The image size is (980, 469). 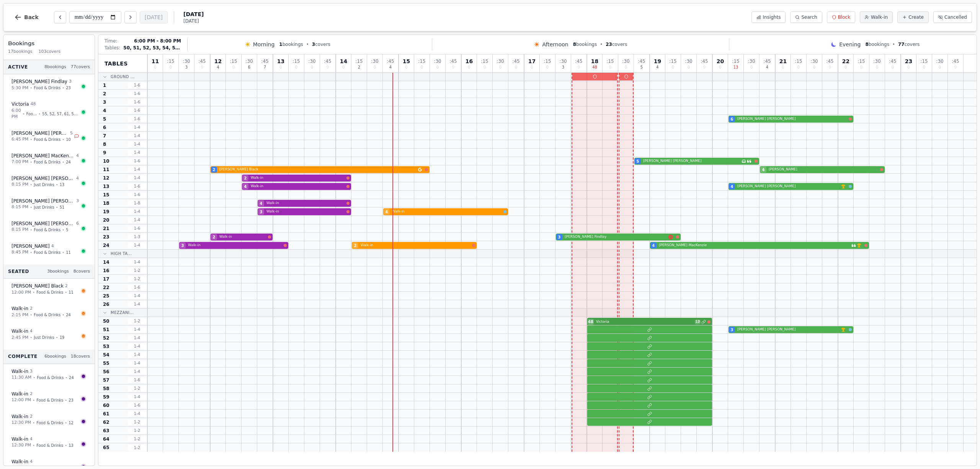 What do you see at coordinates (60, 17) in the screenshot?
I see `button: Previous day` at bounding box center [60, 17].